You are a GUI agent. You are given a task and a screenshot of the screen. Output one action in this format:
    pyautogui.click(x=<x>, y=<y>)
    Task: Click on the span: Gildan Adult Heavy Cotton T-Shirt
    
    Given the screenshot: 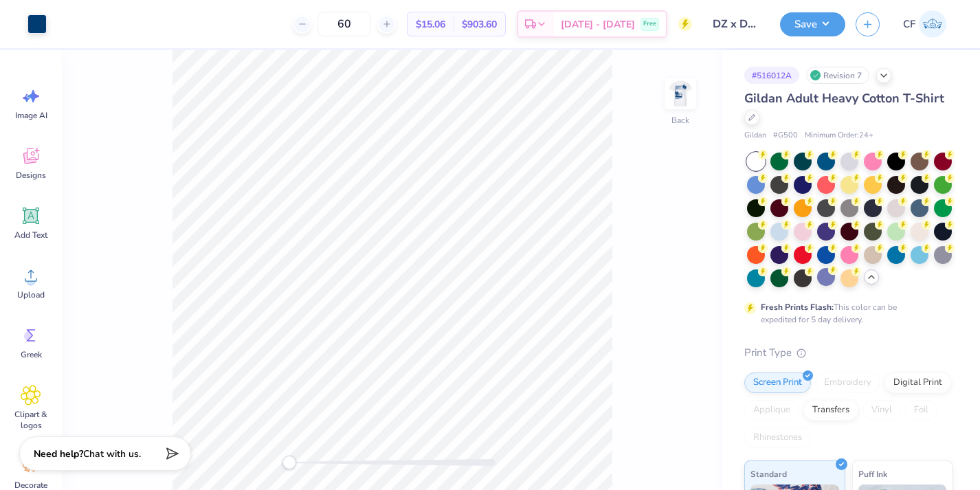 What is the action you would take?
    pyautogui.click(x=844, y=98)
    